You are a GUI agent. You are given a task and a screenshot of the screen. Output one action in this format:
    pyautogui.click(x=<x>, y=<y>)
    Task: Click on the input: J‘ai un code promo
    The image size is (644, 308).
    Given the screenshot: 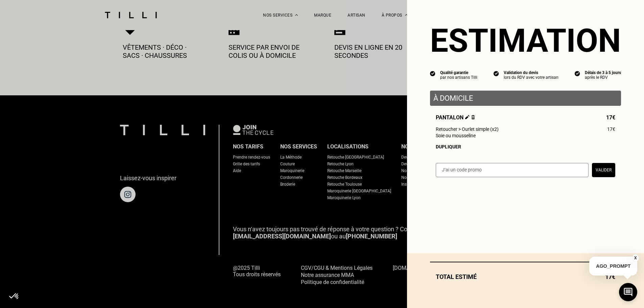 What is the action you would take?
    pyautogui.click(x=512, y=170)
    